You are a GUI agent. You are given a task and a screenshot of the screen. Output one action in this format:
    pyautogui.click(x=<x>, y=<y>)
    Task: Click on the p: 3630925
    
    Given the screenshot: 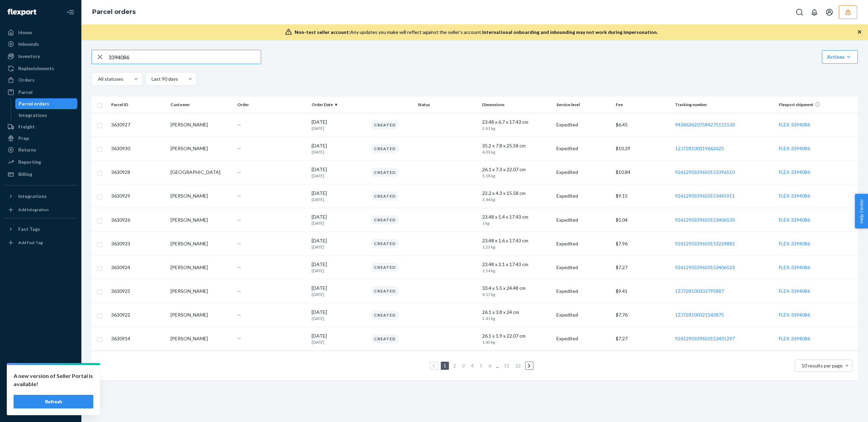 What is the action you would take?
    pyautogui.click(x=138, y=291)
    